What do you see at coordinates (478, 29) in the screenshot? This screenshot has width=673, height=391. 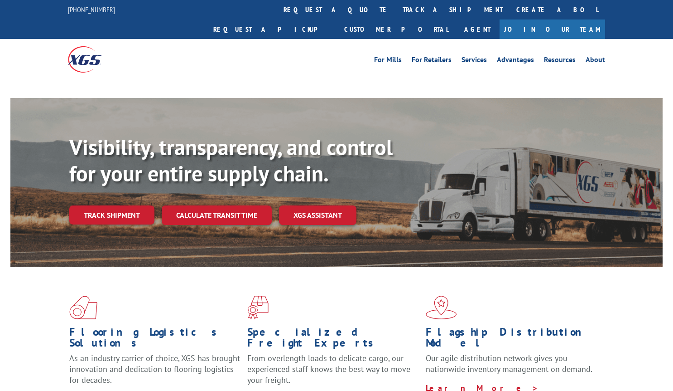 I see `a: Agent` at bounding box center [478, 29].